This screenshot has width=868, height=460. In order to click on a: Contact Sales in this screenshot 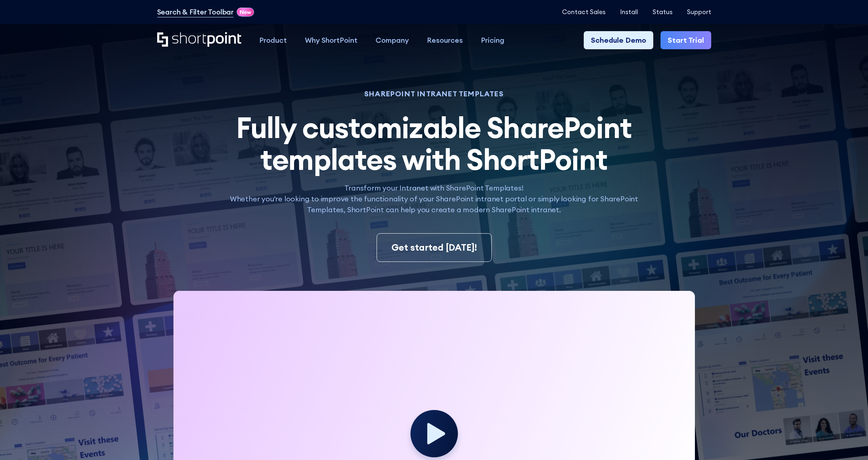, I will do `click(584, 12)`.